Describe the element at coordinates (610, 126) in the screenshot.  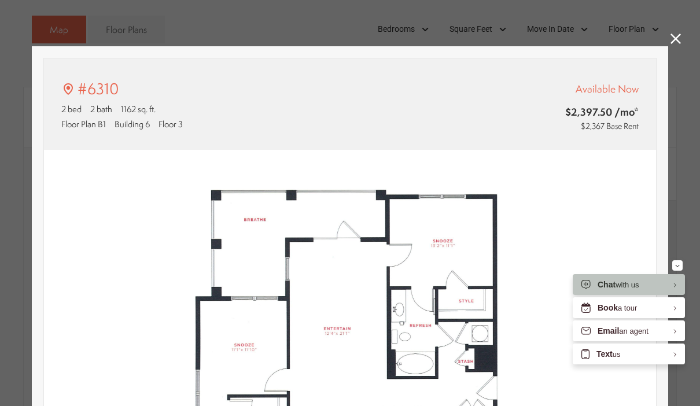
I see `span: $2,367 Base Rent` at that location.